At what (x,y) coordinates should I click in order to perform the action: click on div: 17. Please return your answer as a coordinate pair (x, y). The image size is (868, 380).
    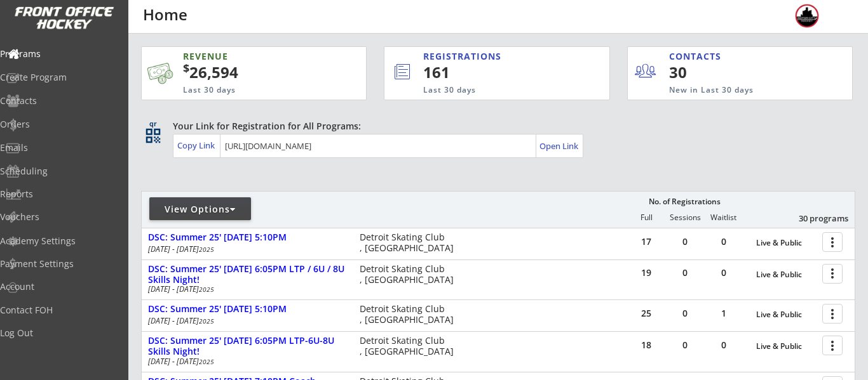
    Looking at the image, I should click on (646, 242).